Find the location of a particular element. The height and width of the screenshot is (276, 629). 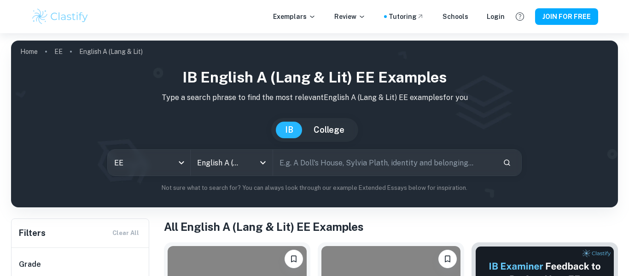

a: Schools is located at coordinates (456, 17).